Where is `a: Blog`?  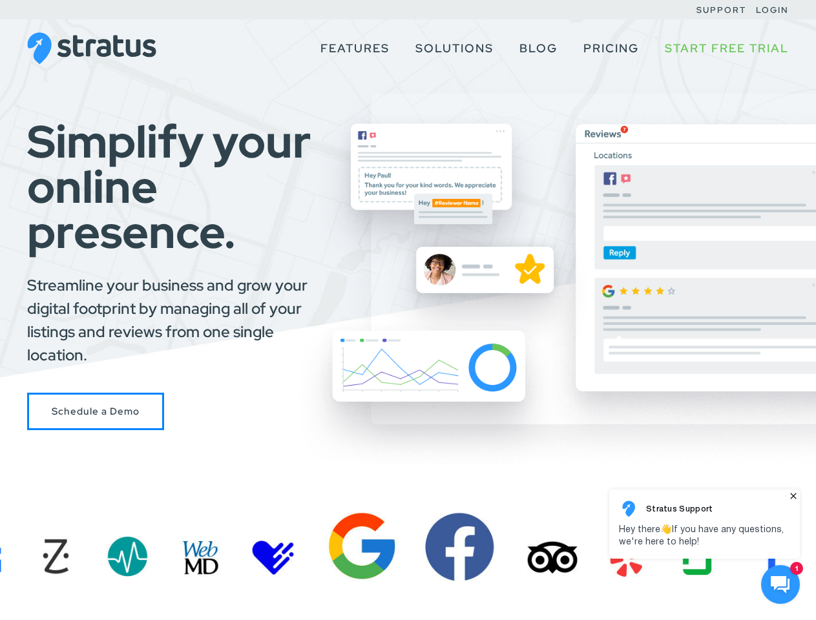 a: Blog is located at coordinates (538, 48).